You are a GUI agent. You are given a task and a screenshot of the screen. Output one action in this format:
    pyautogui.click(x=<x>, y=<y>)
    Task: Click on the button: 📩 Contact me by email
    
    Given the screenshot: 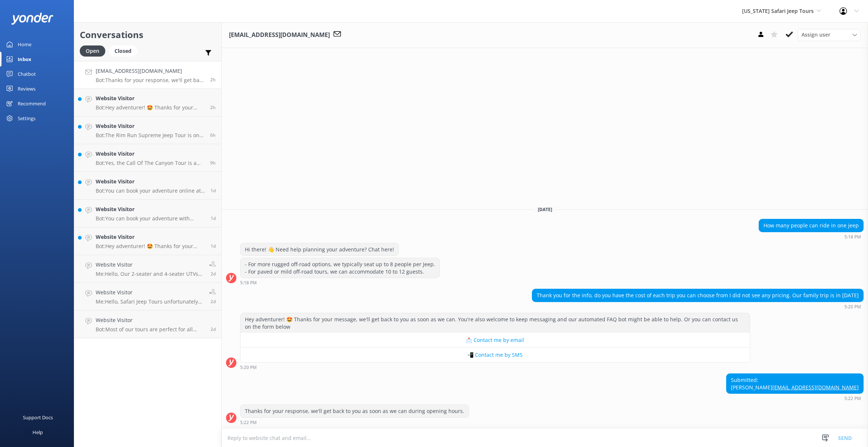 What is the action you would take?
    pyautogui.click(x=495, y=340)
    